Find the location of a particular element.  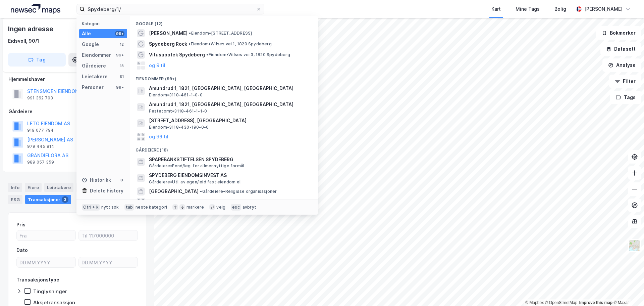

button: og 9 til is located at coordinates (157, 65).